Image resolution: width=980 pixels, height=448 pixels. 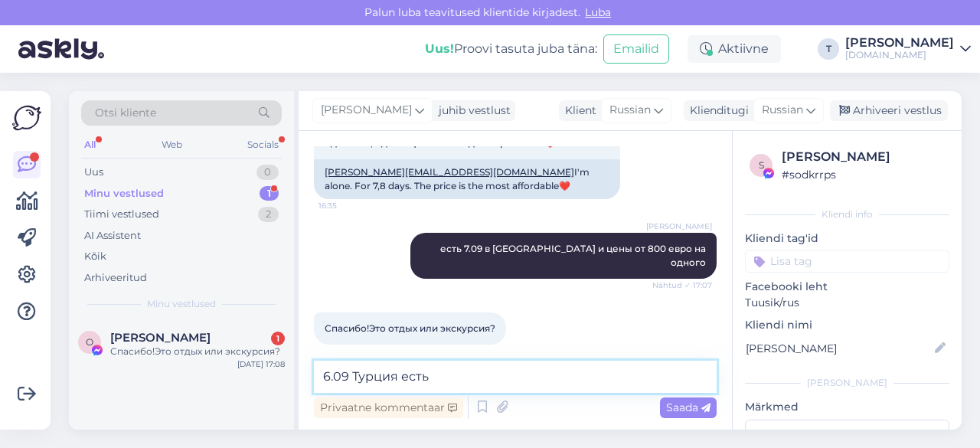 I want to click on div: Uus, so click(x=94, y=172).